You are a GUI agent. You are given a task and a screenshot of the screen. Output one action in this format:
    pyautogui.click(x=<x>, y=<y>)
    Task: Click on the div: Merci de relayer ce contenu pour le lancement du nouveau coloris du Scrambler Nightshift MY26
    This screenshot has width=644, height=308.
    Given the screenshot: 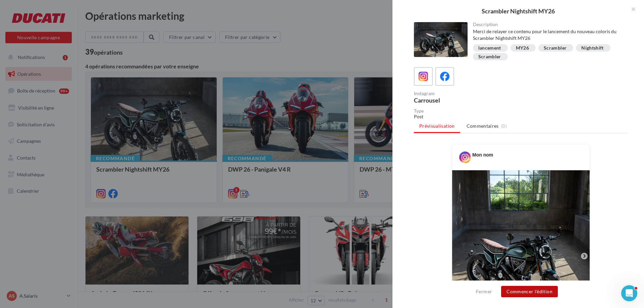 What is the action you would take?
    pyautogui.click(x=548, y=35)
    